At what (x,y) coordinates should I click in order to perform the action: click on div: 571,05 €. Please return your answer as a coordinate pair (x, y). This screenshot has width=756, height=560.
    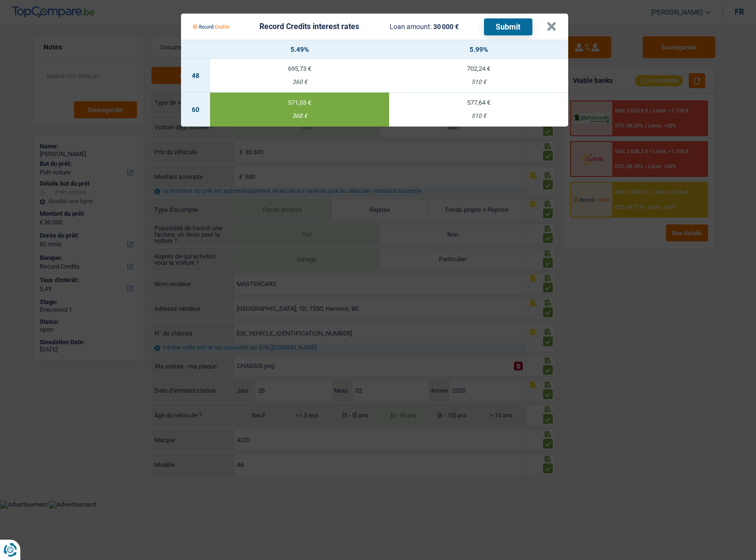
    Looking at the image, I should click on (300, 102).